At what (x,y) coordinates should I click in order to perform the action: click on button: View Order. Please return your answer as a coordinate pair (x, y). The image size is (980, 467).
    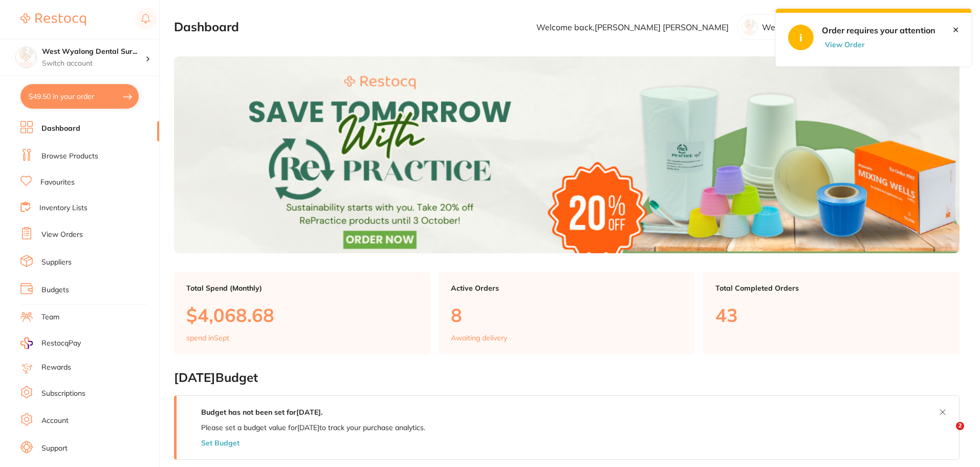
    Looking at the image, I should click on (847, 45).